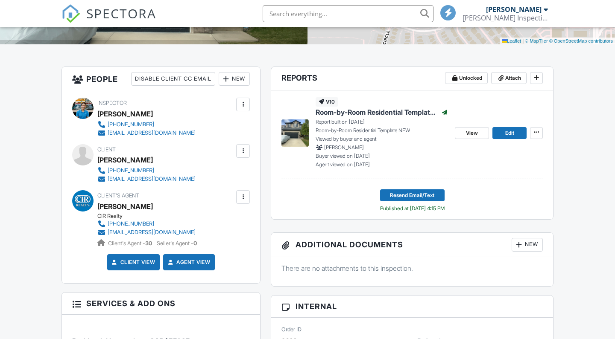  Describe the element at coordinates (581, 41) in the screenshot. I see `a: © OpenStreetMap contributors` at that location.